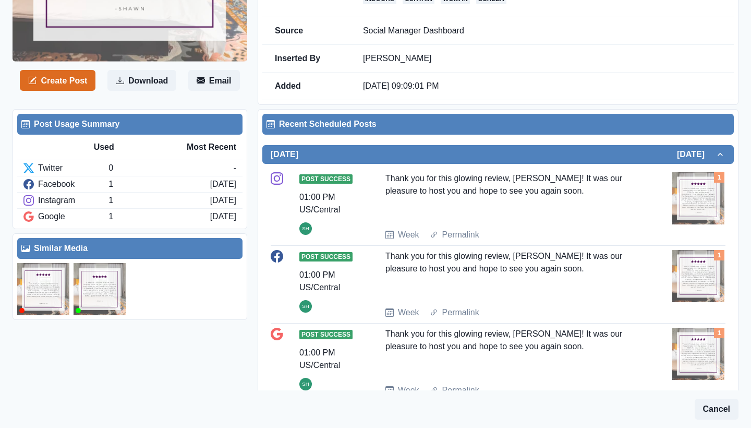  Describe the element at coordinates (66, 200) in the screenshot. I see `div: Instagram` at that location.